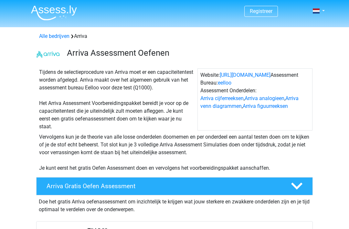 This screenshot has height=229, width=349. I want to click on div: Vervolgens kun je de theorie van alle losse onderdelen doornemen en per onderdeel een aantal test..., so click(175, 152).